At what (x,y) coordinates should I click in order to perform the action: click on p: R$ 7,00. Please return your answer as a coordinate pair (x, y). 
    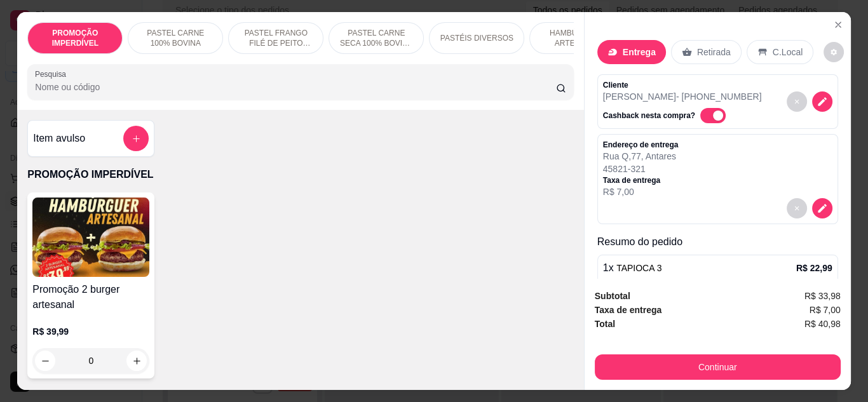
    Looking at the image, I should click on (640, 191).